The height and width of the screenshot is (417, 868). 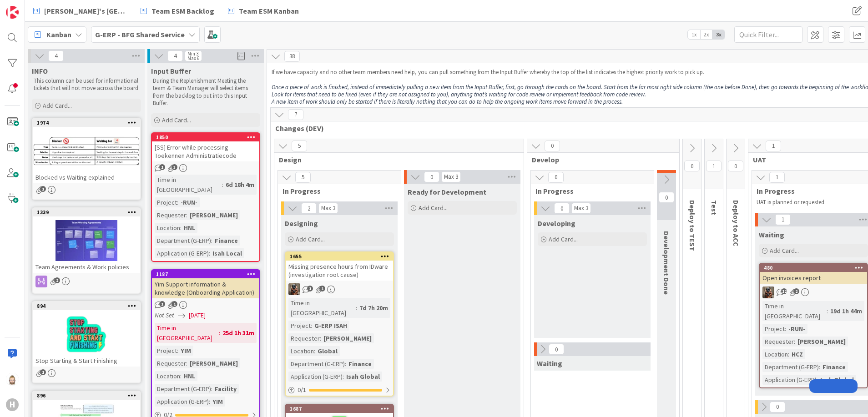 What do you see at coordinates (451, 177) in the screenshot?
I see `div: Max 3` at bounding box center [451, 177].